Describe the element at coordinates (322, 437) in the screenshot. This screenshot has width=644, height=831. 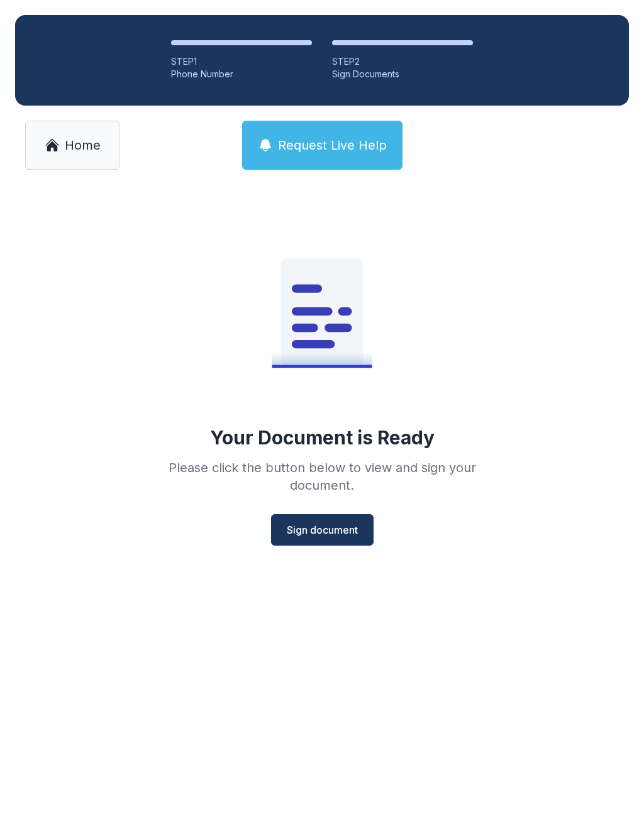
I see `div: Your Document is Ready` at that location.